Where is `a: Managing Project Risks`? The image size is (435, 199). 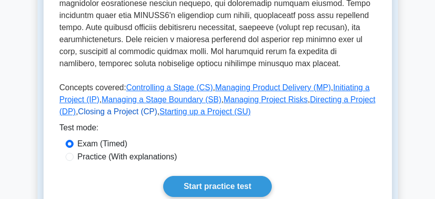
a: Managing Project Risks is located at coordinates (266, 99).